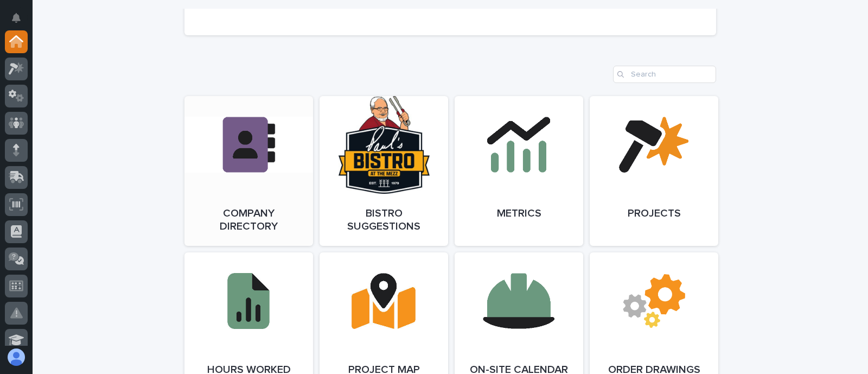 The width and height of the screenshot is (868, 374). Describe the element at coordinates (665, 74) in the screenshot. I see `div: Search` at that location.